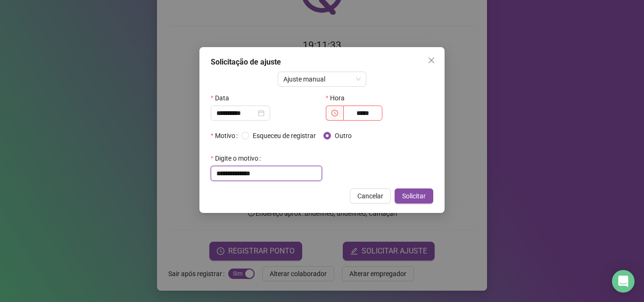 This screenshot has width=644, height=302. Describe the element at coordinates (322, 79) in the screenshot. I see `span: Ajuste manual` at that location.